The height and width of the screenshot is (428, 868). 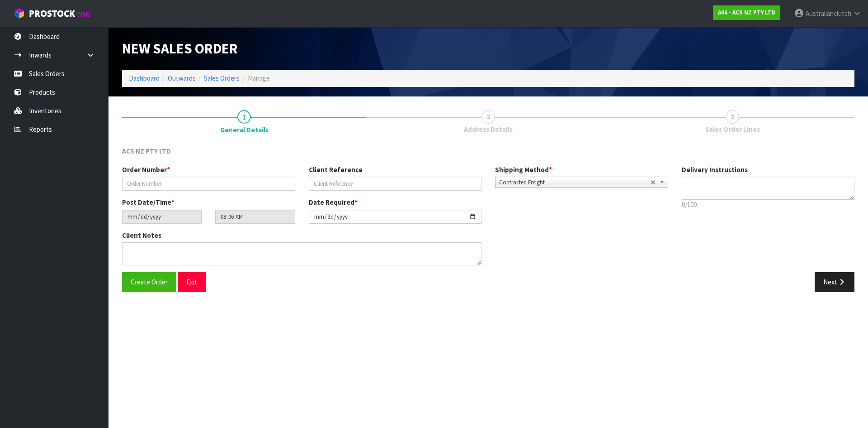 What do you see at coordinates (575, 182) in the screenshot?
I see `span: Contracted Freight` at bounding box center [575, 182].